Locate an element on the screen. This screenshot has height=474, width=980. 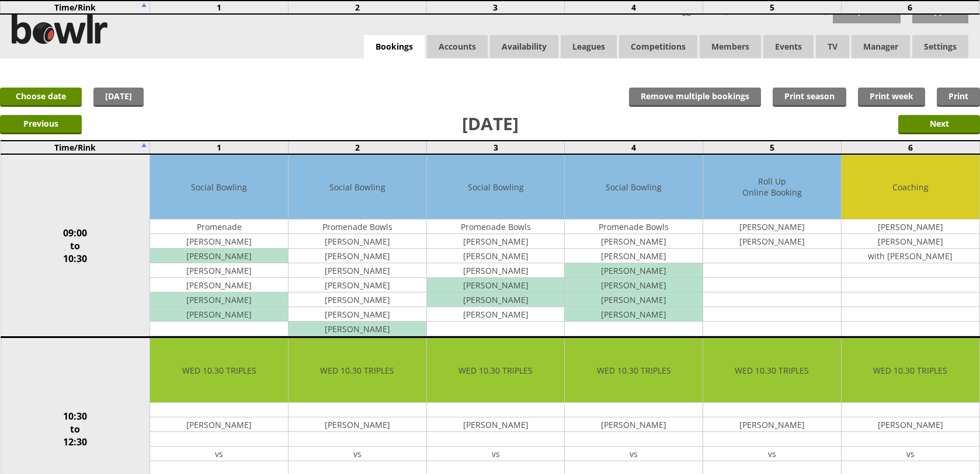
input: Next is located at coordinates (939, 124).